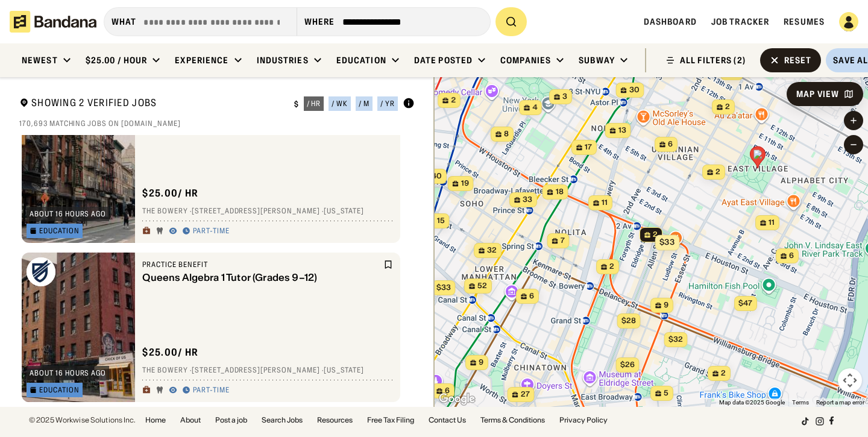 The width and height of the screenshot is (868, 437). Describe the element at coordinates (563, 240) in the screenshot. I see `span: 7` at that location.